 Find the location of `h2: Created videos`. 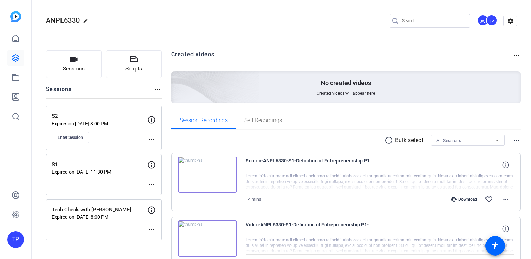

h2: Created videos is located at coordinates (342, 57).